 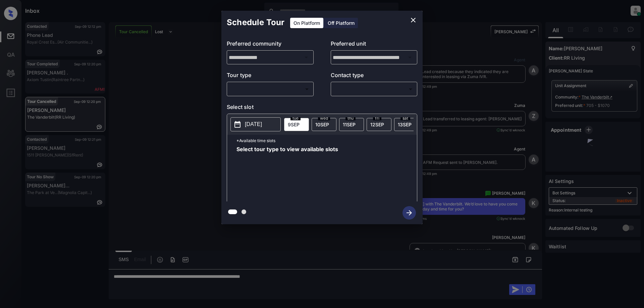 What do you see at coordinates (270, 45) in the screenshot?
I see `p: Preferred community` at bounding box center [270, 45].